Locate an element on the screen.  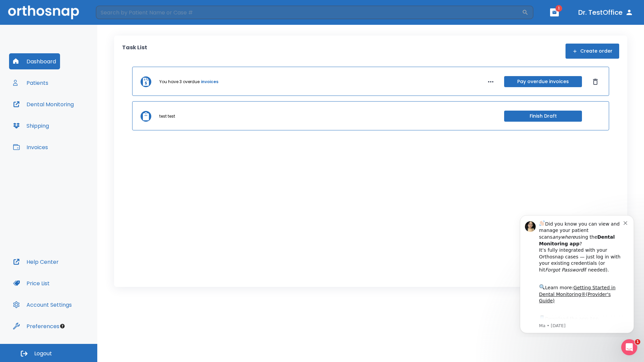
a: Dental Monitoring is located at coordinates (43, 104).